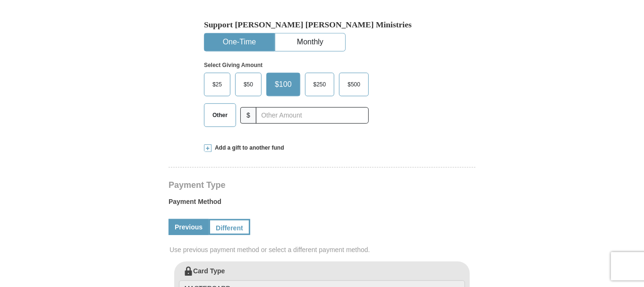  I want to click on span: $50, so click(248, 84).